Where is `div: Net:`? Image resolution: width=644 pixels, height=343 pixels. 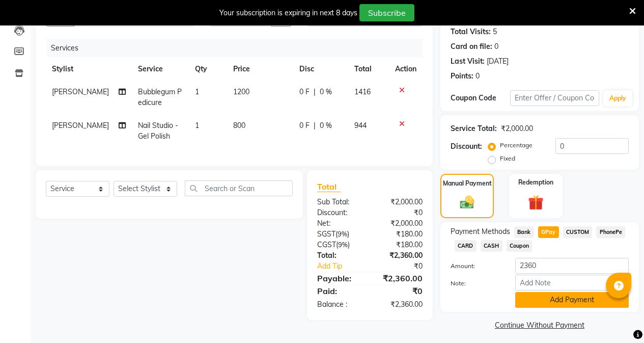
div: Net: is located at coordinates (340, 223).